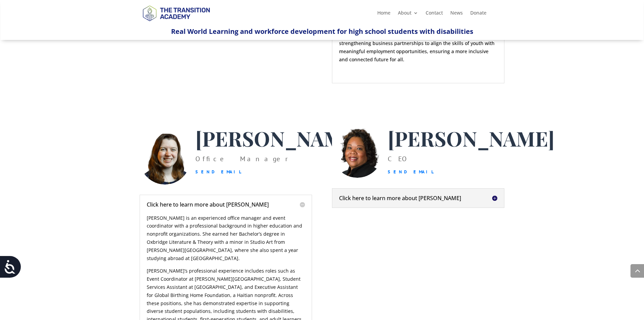  I want to click on a: Contact, so click(434, 14).